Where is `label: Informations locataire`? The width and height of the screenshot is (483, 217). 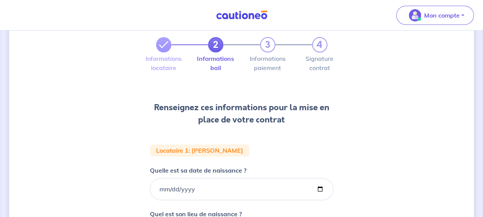 label: Informations locataire is located at coordinates (164, 63).